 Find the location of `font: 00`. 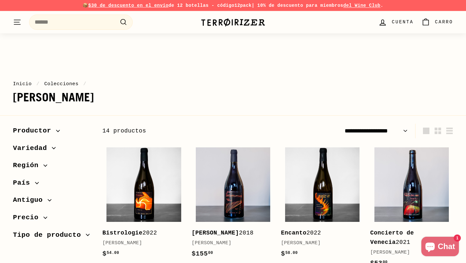

font: 00 is located at coordinates (210, 253).